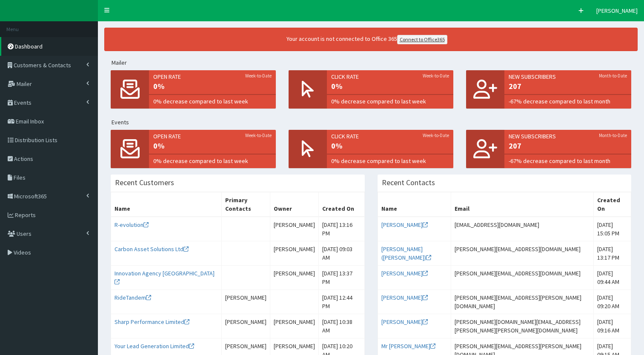 Image resolution: width=644 pixels, height=355 pixels. What do you see at coordinates (246, 205) in the screenshot?
I see `th: Primary Contacts` at bounding box center [246, 205].